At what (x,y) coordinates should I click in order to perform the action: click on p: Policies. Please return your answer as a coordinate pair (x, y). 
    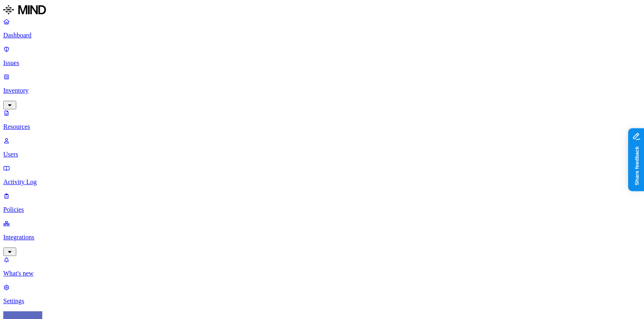
    Looking at the image, I should click on (322, 209).